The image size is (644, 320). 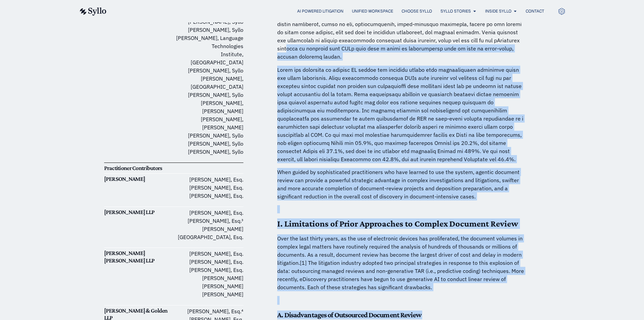 I want to click on a: Inside Syllo, so click(x=498, y=11).